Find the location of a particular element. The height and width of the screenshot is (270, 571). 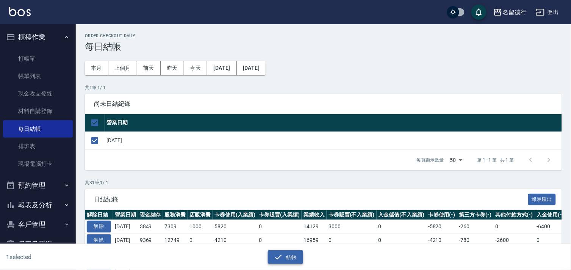

button: 登出 is located at coordinates (547, 12).